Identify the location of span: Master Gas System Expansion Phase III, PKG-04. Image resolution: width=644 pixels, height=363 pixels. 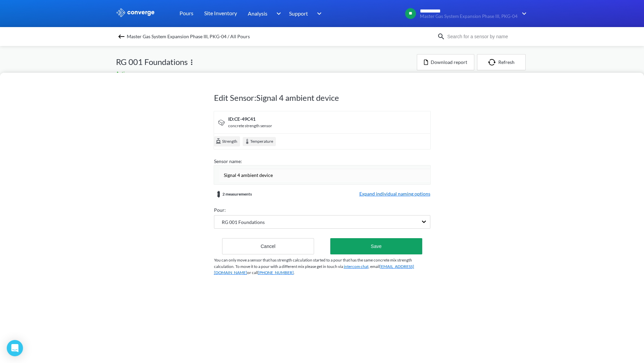
(468, 16).